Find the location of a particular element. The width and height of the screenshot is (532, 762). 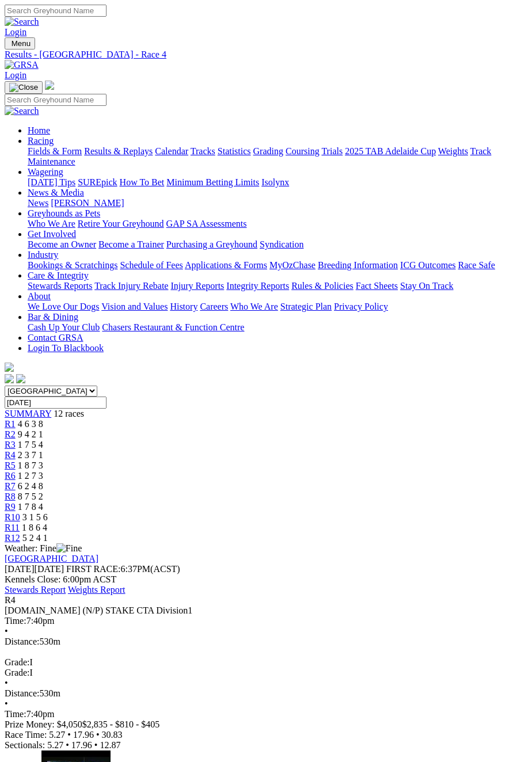

a: Careers is located at coordinates (214, 306).